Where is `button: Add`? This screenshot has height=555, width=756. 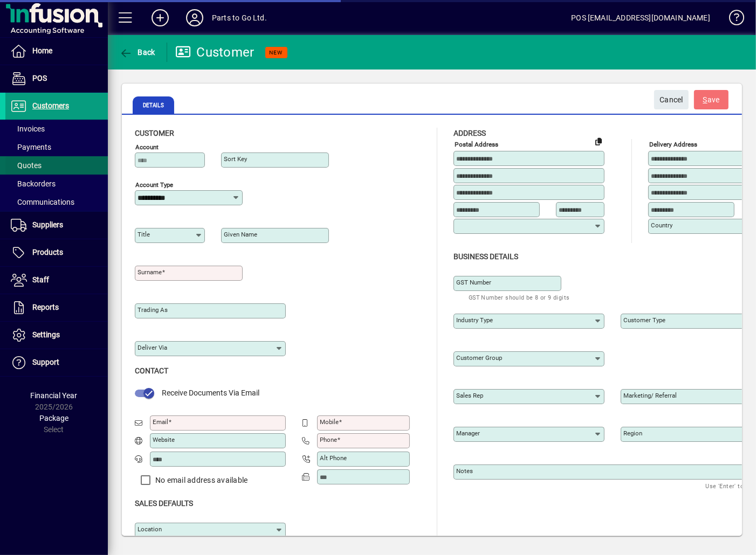
button: Add is located at coordinates (160, 17).